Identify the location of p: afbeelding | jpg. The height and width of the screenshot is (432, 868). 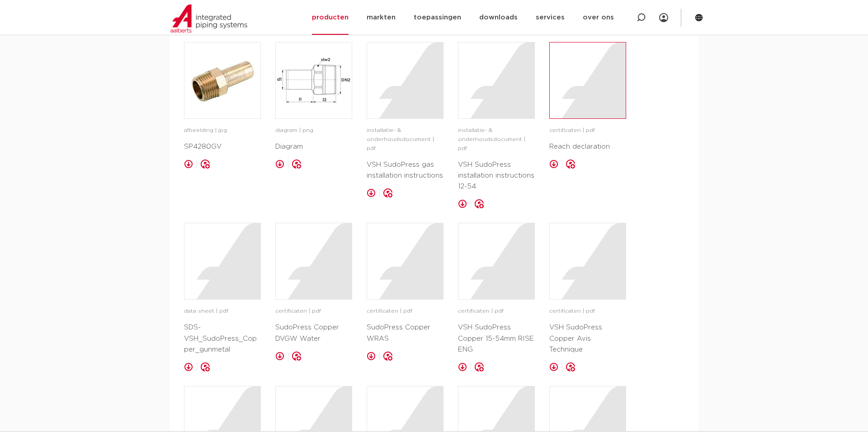
(222, 130).